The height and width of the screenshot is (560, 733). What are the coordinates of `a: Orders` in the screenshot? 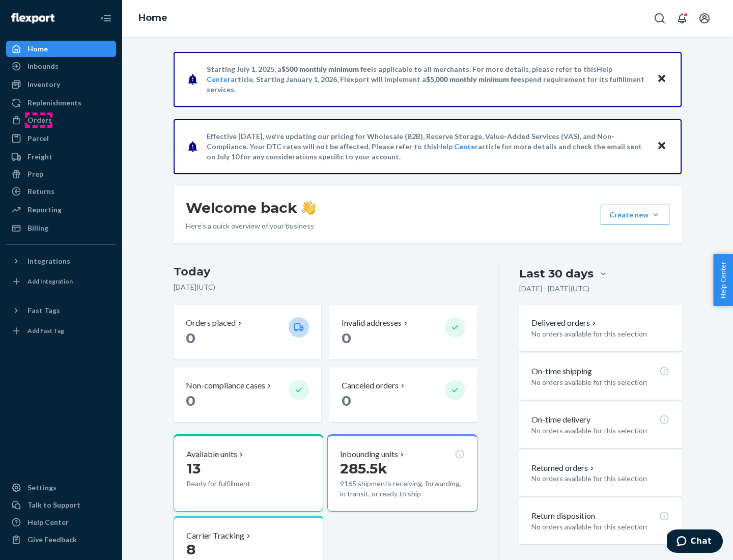 It's located at (61, 120).